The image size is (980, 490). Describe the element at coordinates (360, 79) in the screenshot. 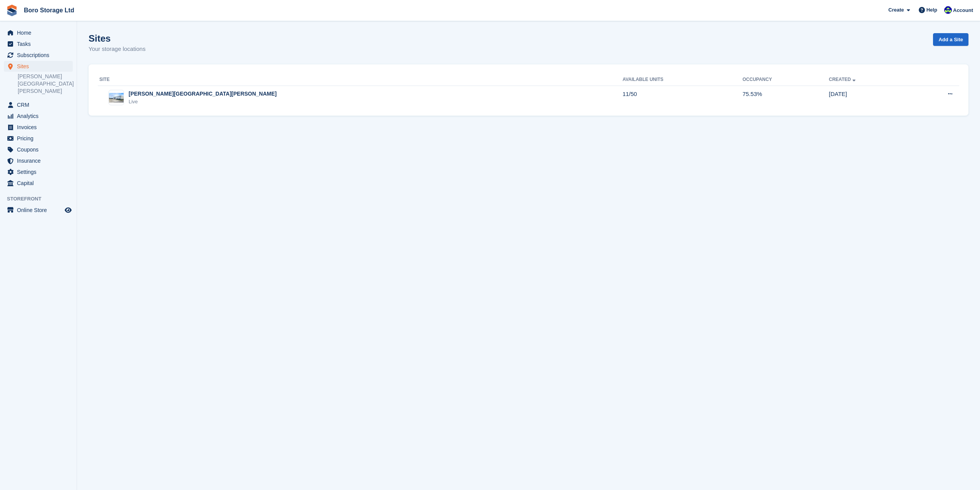

I see `th: Site` at that location.